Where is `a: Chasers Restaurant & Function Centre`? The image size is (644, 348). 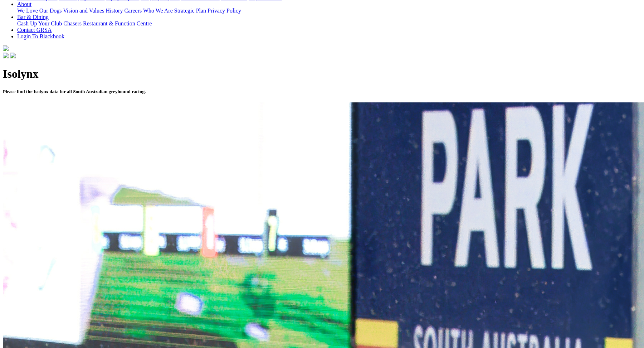 a: Chasers Restaurant & Function Centre is located at coordinates (108, 23).